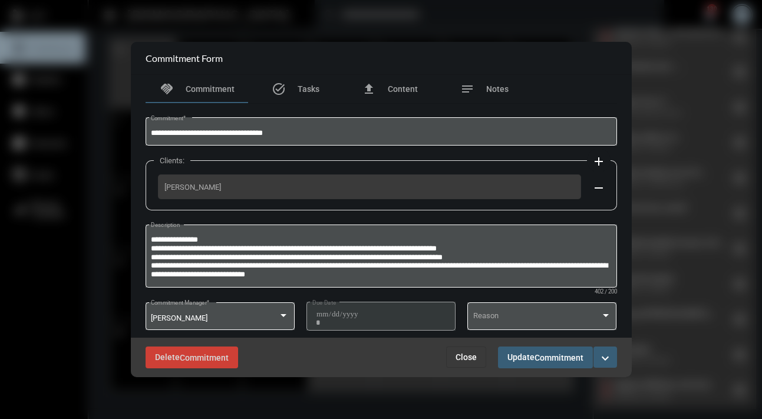 Image resolution: width=762 pixels, height=419 pixels. Describe the element at coordinates (172, 160) in the screenshot. I see `label: Clients:` at that location.